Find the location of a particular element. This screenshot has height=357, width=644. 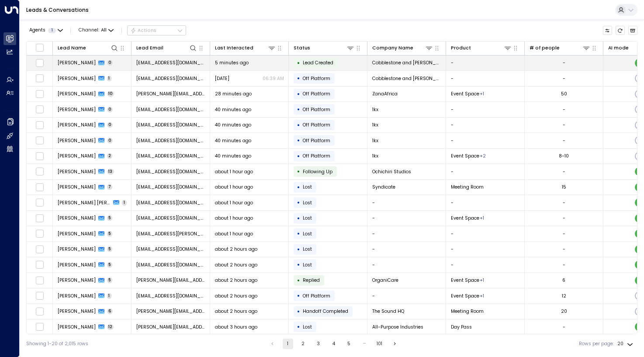

div: Company Name is located at coordinates (403, 47).